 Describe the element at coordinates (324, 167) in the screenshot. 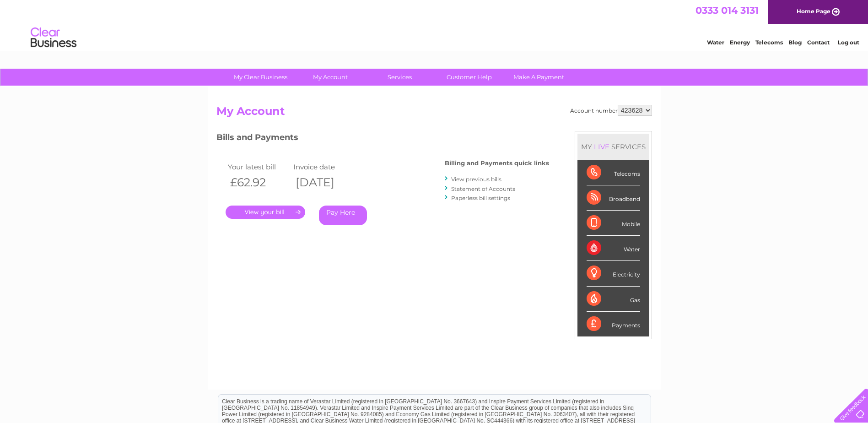

I see `td: Invoice date` at that location.